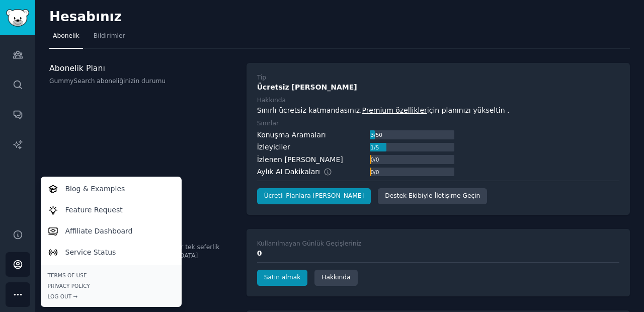  Describe the element at coordinates (433, 197) in the screenshot. I see `a: Destek Ekibiyle İletişime Geçin` at that location.